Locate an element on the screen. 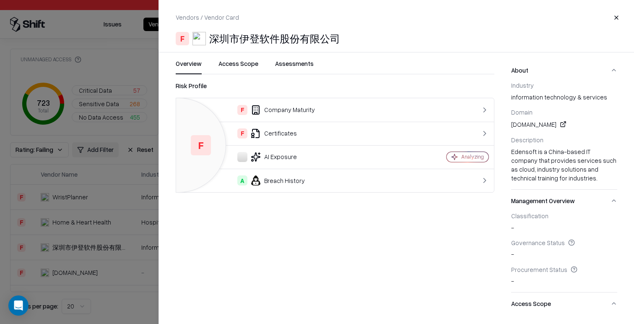  div: AI Exposure is located at coordinates (293, 157).